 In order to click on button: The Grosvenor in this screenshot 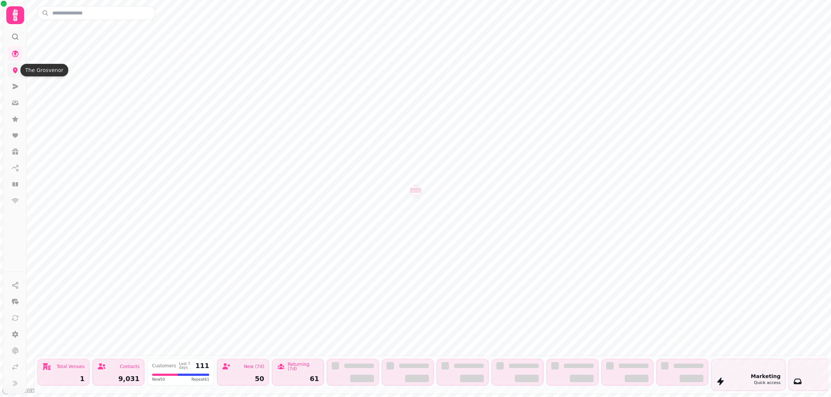, I will do `click(415, 190)`.